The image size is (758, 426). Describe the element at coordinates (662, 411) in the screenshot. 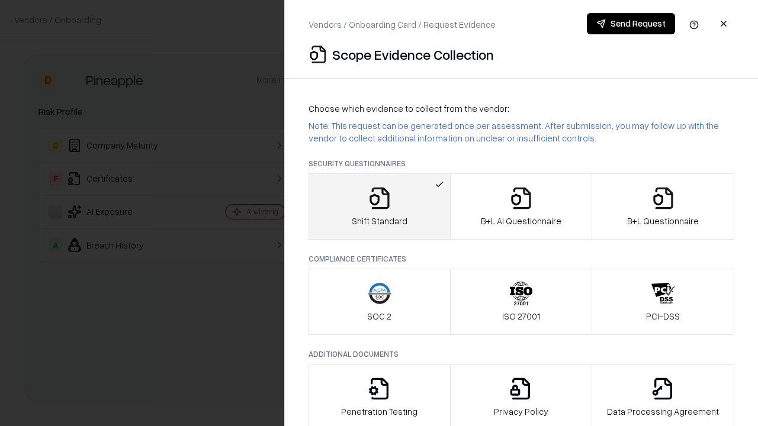

I see `p: Data Processing Agreement` at that location.